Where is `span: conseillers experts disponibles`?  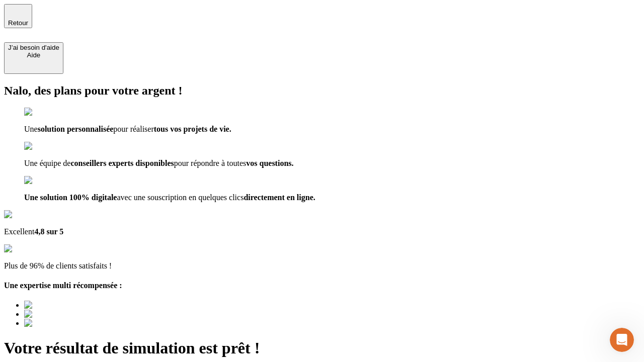
span: conseillers experts disponibles is located at coordinates (122, 163).